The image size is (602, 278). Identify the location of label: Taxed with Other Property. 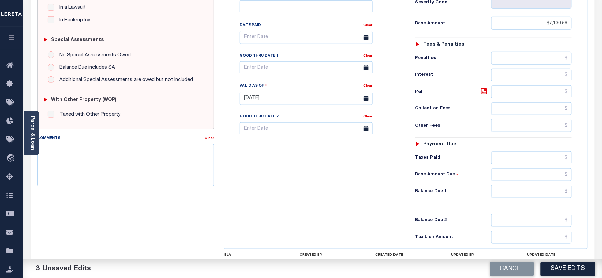
(88, 115).